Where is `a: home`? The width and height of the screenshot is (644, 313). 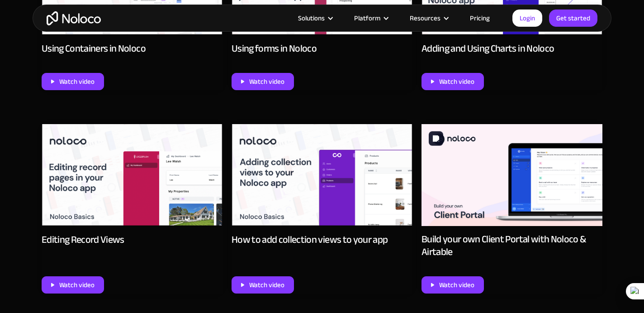 a: home is located at coordinates (73, 18).